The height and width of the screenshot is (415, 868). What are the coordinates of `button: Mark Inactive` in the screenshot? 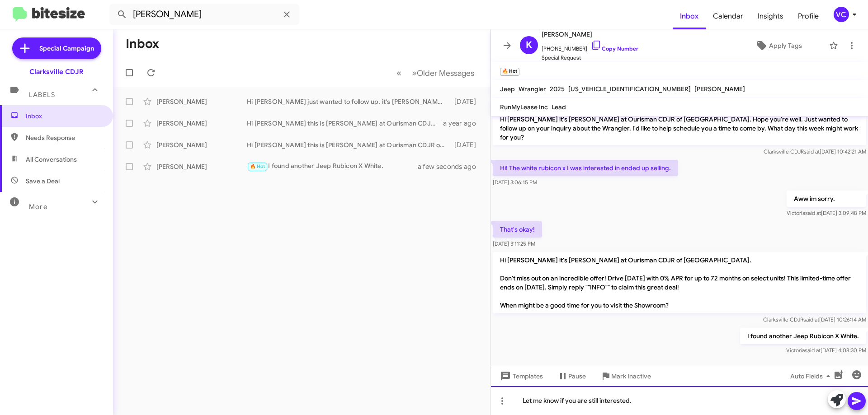 It's located at (626, 376).